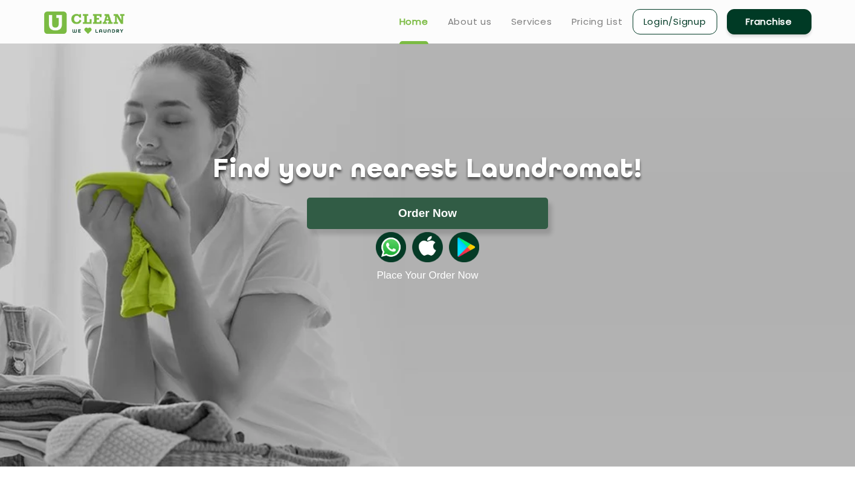 The image size is (855, 504). Describe the element at coordinates (675, 21) in the screenshot. I see `a: Login/Signup` at that location.